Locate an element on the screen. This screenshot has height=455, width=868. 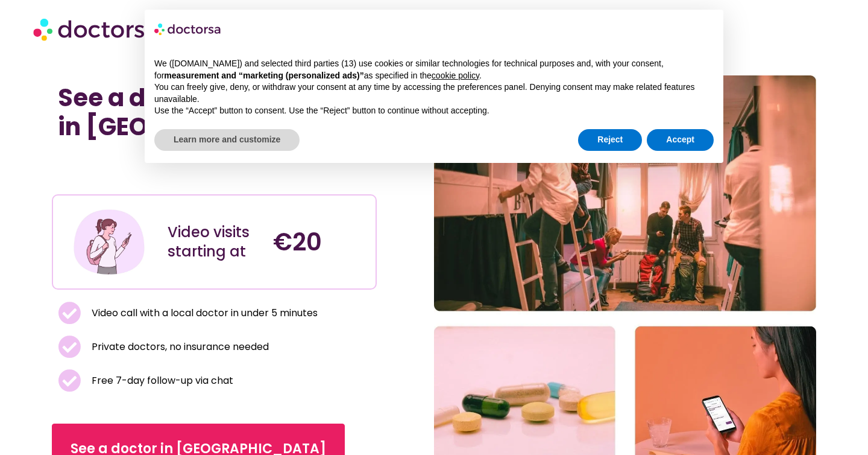
p: You can freely give, deny, or withdraw your consent at any time by accessing the preferences pane... is located at coordinates (434, 93).